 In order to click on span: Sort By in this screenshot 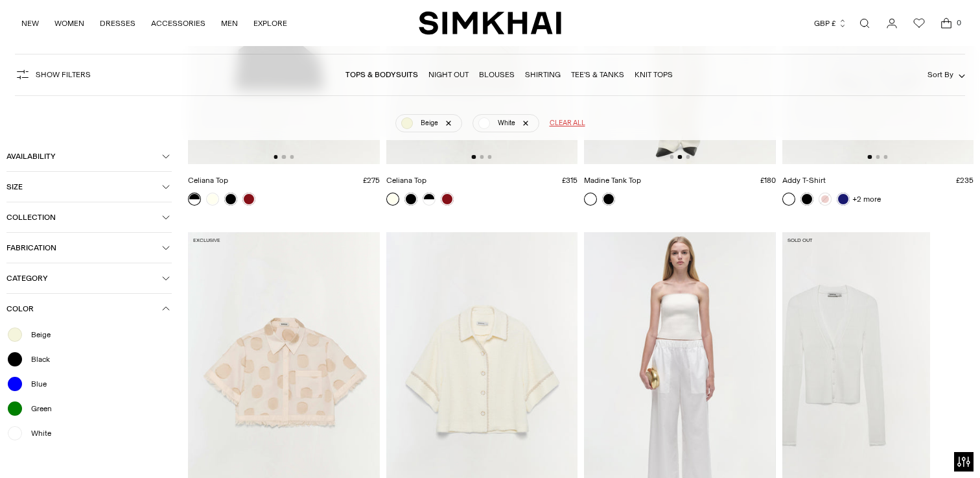, I will do `click(940, 75)`.